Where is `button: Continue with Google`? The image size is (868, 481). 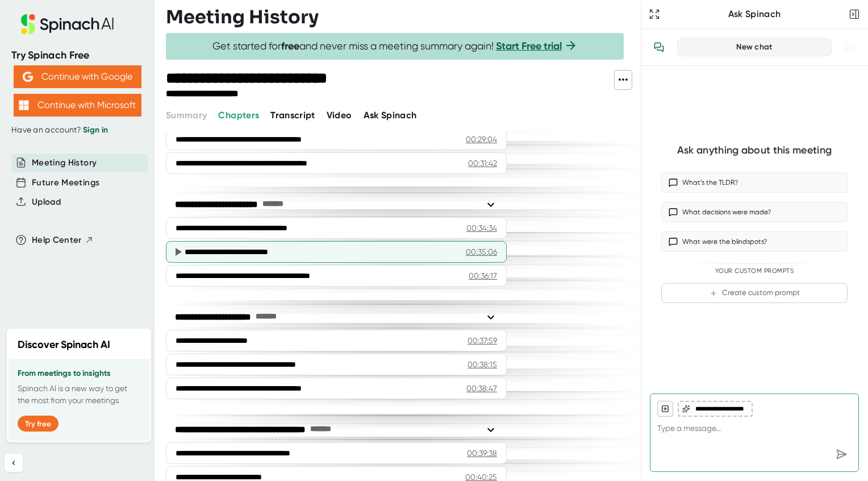
button: Continue with Google is located at coordinates (77, 77).